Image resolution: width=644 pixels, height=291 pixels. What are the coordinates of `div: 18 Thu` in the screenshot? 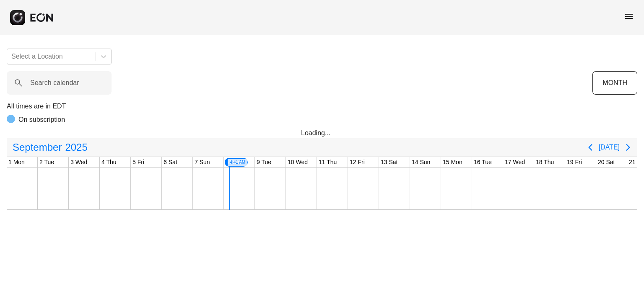 It's located at (545, 162).